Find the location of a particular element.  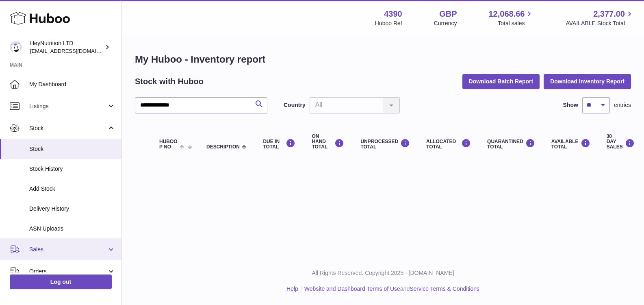

span: Orders is located at coordinates (68, 271).